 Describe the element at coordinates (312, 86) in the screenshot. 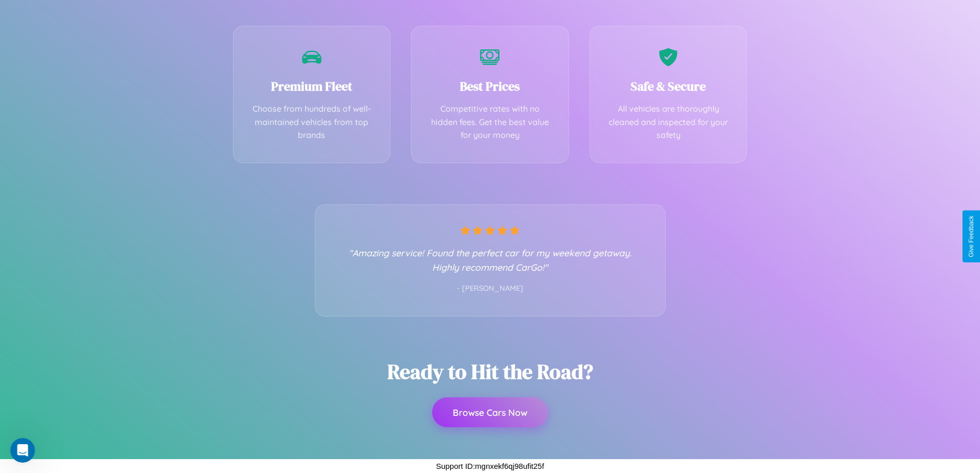

I see `h3: Premium Fleet` at that location.